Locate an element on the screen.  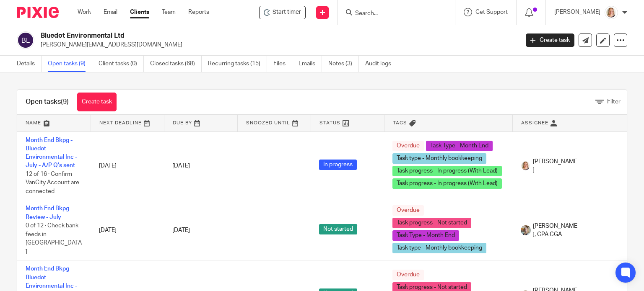
span: Get Support is located at coordinates (491, 12).